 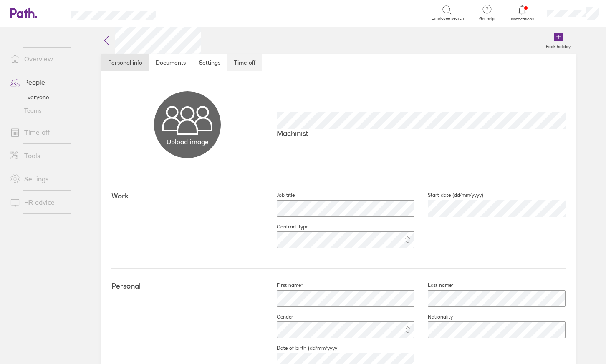 I want to click on a: Overview, so click(x=37, y=59).